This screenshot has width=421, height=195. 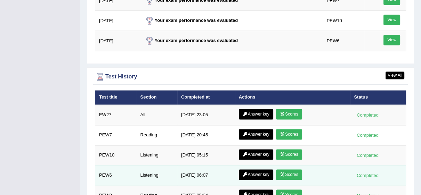 I want to click on td: PEW7, so click(x=116, y=135).